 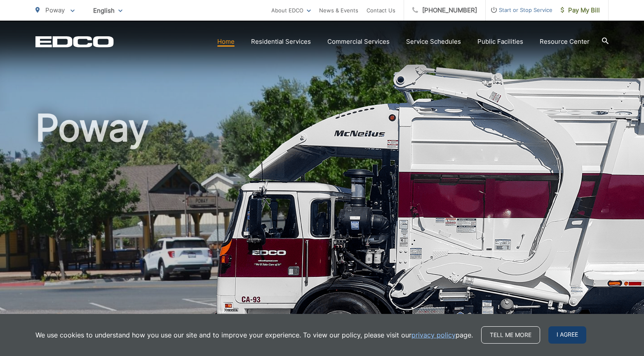 What do you see at coordinates (226, 42) in the screenshot?
I see `a: Home` at bounding box center [226, 42].